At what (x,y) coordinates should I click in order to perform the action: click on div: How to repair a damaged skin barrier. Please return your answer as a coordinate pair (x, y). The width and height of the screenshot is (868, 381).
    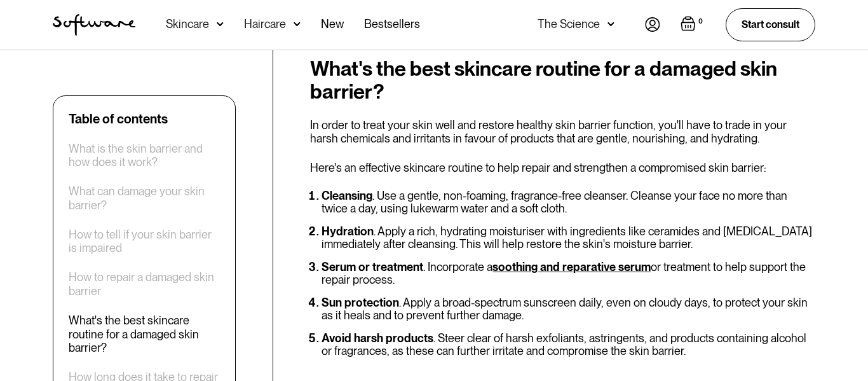
    Looking at the image, I should click on (145, 284).